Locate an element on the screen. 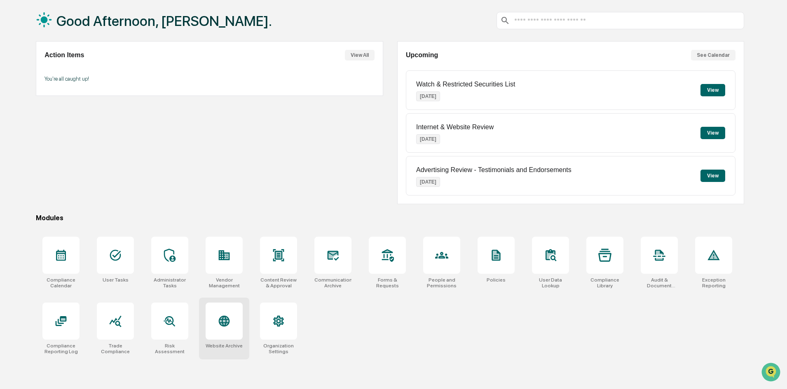 This screenshot has height=389, width=787. h2: Action Items is located at coordinates (64, 55).